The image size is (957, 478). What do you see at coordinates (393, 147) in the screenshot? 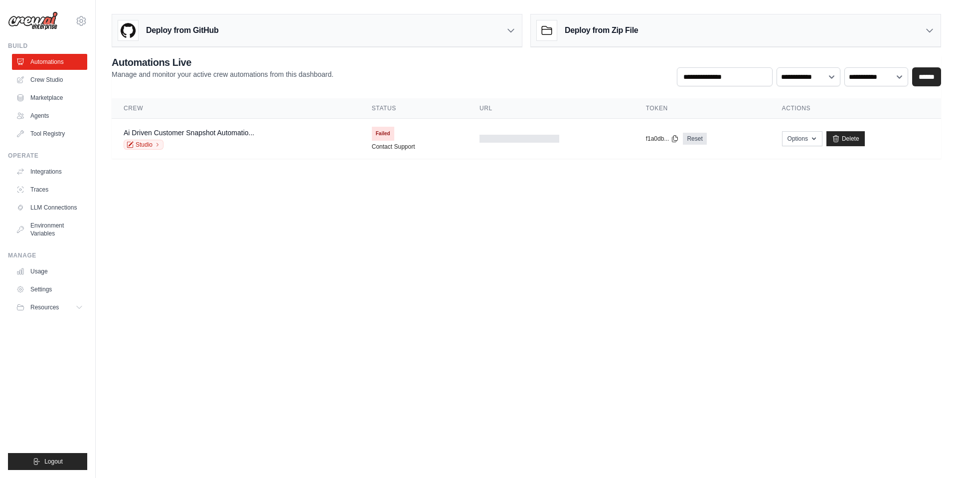
I see `a: Contact Support` at bounding box center [393, 147].